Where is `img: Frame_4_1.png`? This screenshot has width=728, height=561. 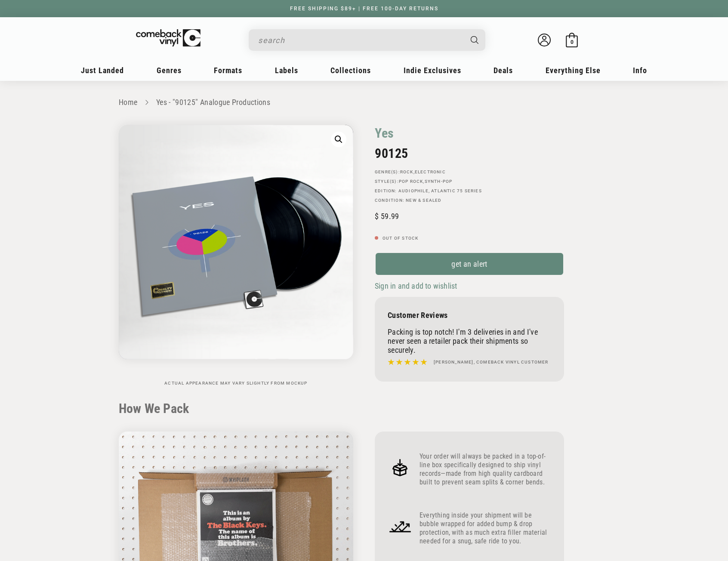
img: Frame_4_1.png is located at coordinates (400, 526).